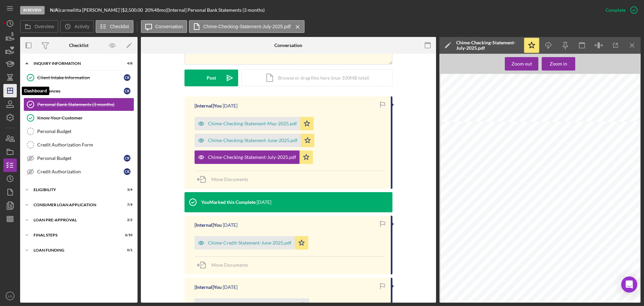 The width and height of the screenshot is (644, 306). I want to click on div: 7 / 9, so click(126, 205).